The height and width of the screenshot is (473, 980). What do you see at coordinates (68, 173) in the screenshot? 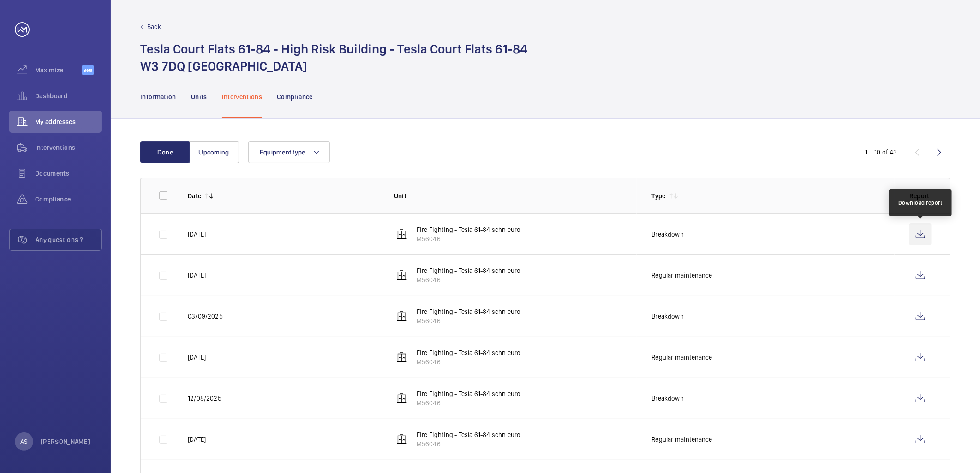
I see `span: Documents` at bounding box center [68, 173].